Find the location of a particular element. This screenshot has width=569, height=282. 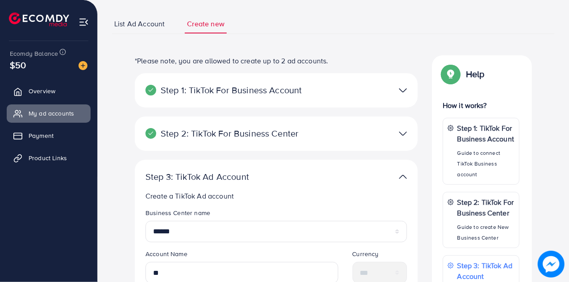

legend: Business Center name is located at coordinates (276, 215).